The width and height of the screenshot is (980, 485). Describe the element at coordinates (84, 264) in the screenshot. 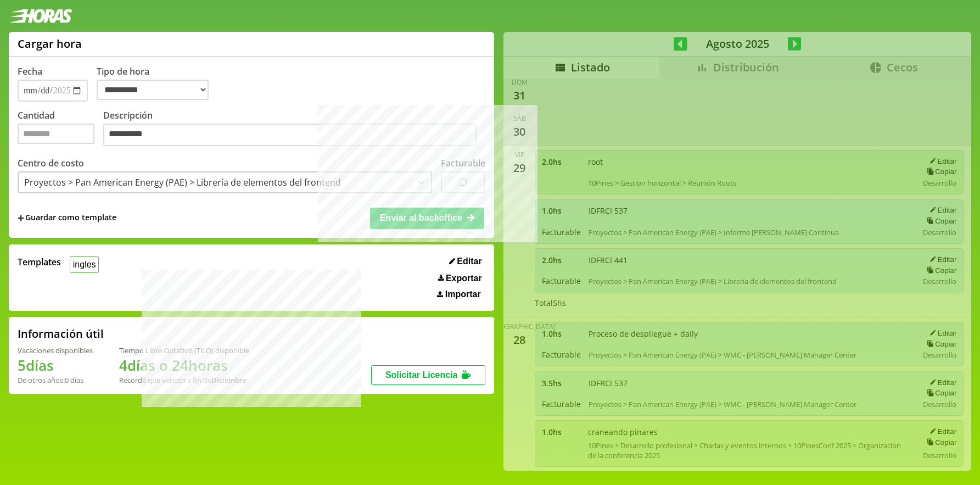

I see `button: ingles` at that location.